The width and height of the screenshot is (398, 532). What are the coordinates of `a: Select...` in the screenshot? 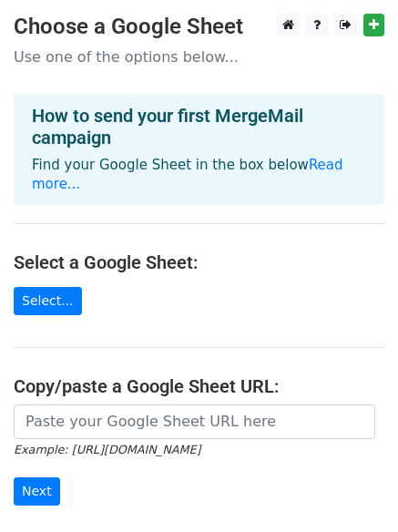 It's located at (48, 301).